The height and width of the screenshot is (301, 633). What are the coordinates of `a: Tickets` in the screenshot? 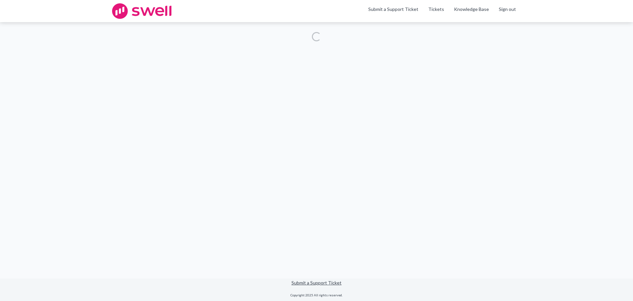 It's located at (436, 9).